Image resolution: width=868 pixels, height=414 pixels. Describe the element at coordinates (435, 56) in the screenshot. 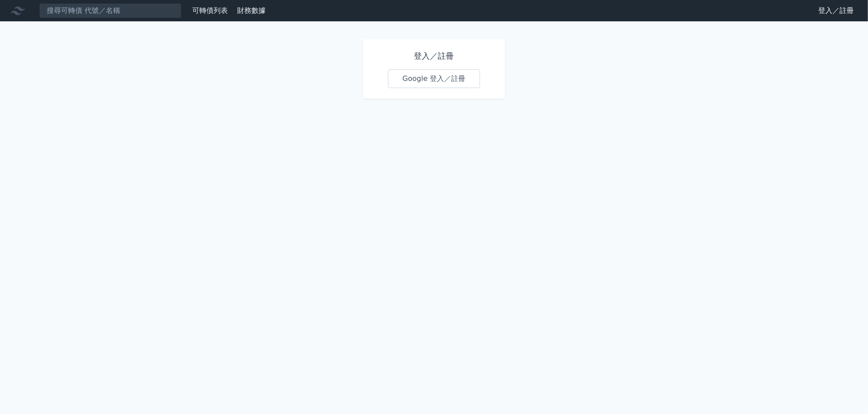

I see `h1: 登入／註冊` at that location.